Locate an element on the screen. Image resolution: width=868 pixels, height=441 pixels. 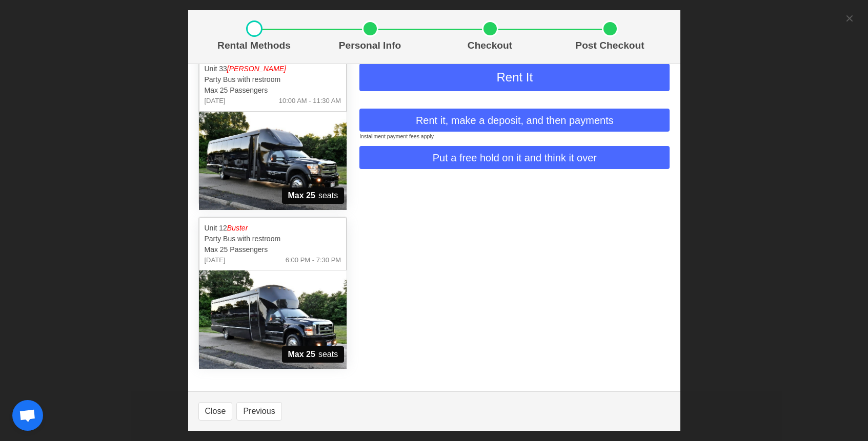
p: Checkout is located at coordinates (490, 45).